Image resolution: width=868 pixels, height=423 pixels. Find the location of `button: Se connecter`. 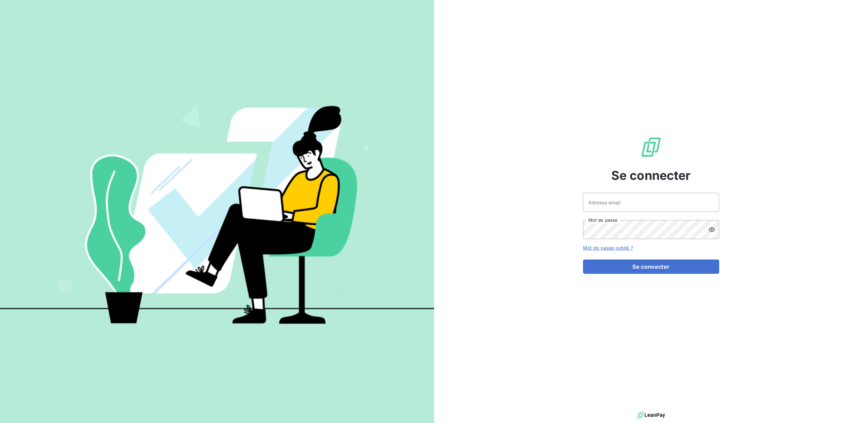

button: Se connecter is located at coordinates (652, 266).